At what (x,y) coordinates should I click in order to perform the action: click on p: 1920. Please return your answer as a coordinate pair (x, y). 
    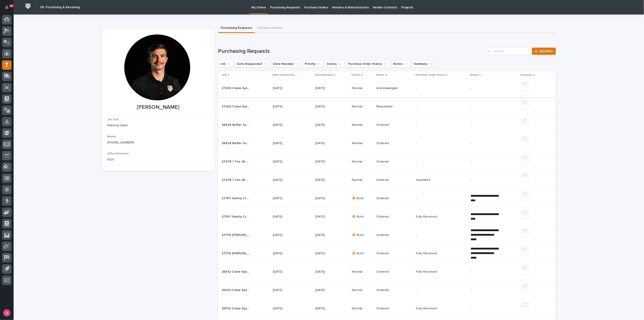
    Looking at the image, I should click on (158, 160).